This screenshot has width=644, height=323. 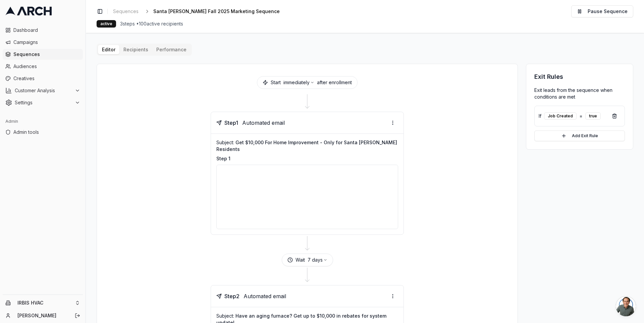 What do you see at coordinates (47, 42) in the screenshot?
I see `span: Campaigns` at bounding box center [47, 42].